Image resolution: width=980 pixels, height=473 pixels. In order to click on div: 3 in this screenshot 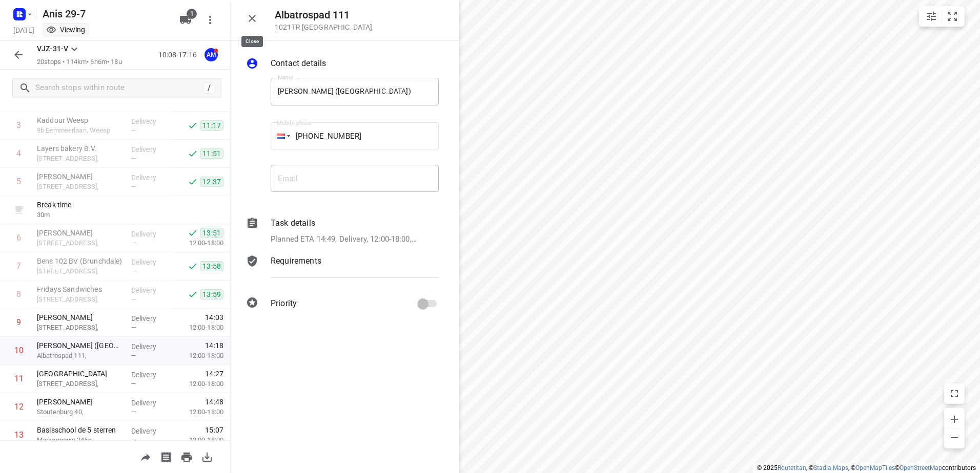, I will do `click(19, 125)`.